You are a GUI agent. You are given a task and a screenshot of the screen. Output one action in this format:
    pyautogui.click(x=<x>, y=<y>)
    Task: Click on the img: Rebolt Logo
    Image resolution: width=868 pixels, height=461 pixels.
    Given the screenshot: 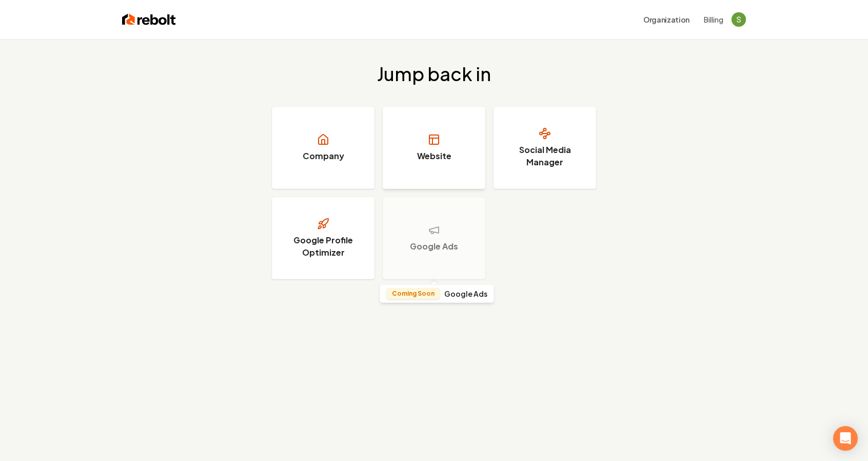 What is the action you would take?
    pyautogui.click(x=149, y=19)
    